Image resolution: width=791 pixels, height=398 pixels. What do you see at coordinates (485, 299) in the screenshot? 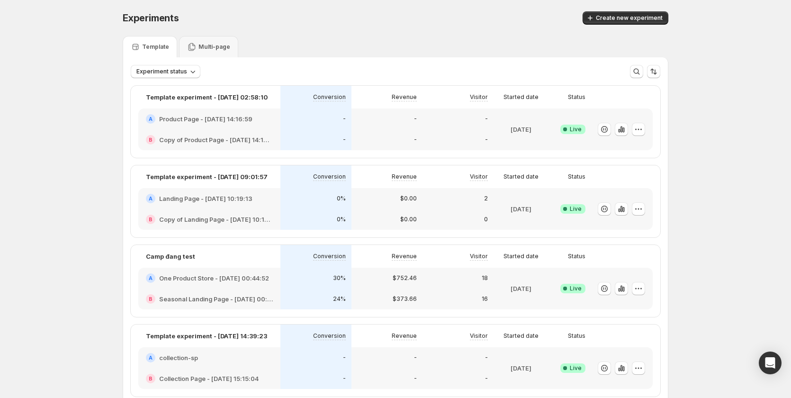
I see `p: 16` at bounding box center [485, 299].